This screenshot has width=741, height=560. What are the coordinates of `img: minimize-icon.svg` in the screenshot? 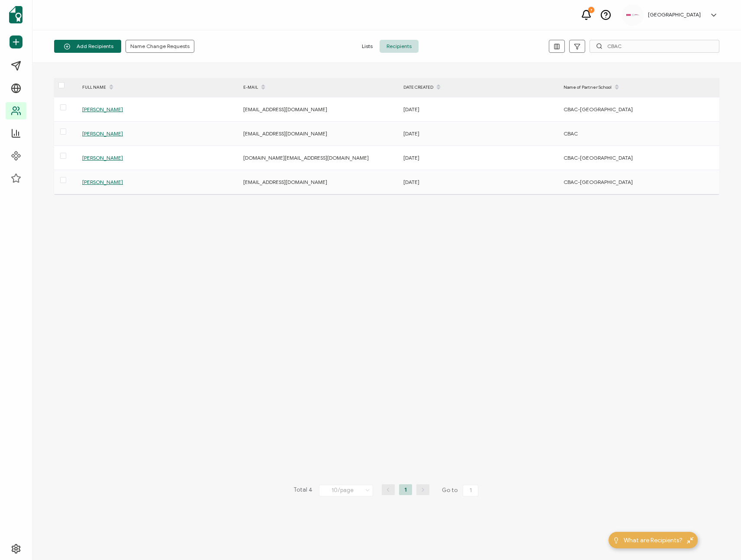 It's located at (690, 540).